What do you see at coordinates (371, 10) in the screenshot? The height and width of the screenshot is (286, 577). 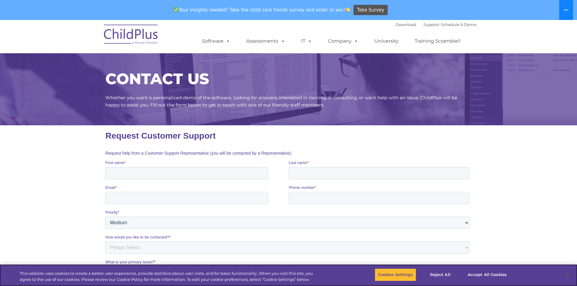 I see `span: Take Survey` at bounding box center [371, 10].